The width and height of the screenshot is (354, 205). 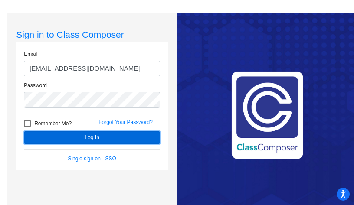 What do you see at coordinates (92, 159) in the screenshot?
I see `a: Single sign on - SSO` at bounding box center [92, 159].